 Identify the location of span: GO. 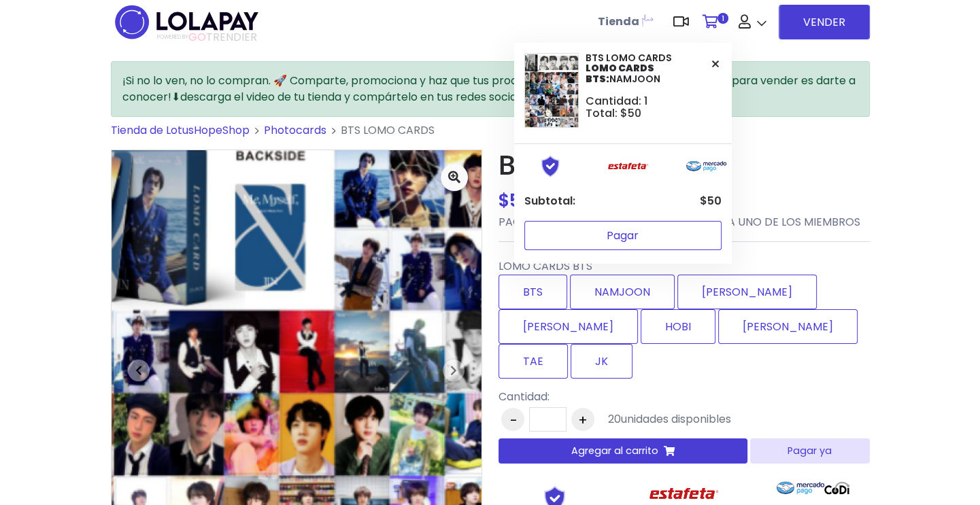
(198, 37).